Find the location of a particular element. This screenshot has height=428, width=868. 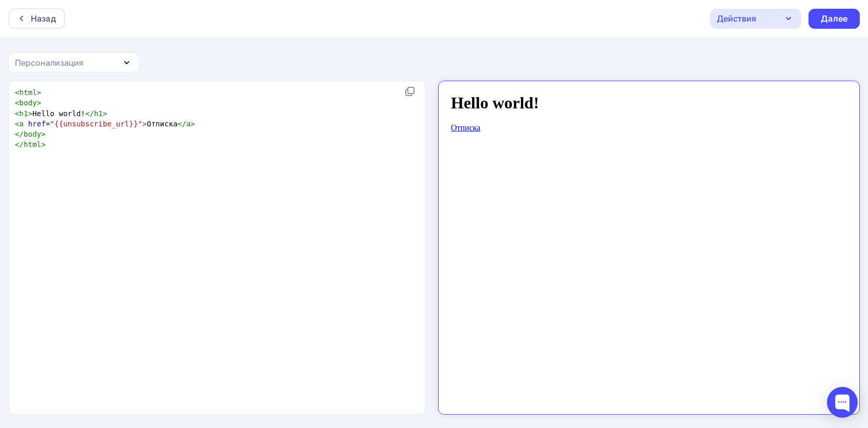

span: href is located at coordinates (37, 124).